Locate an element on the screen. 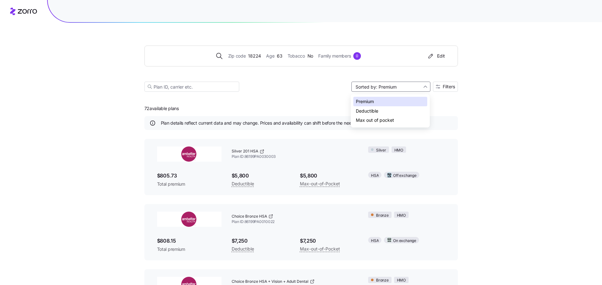  div: Deductible is located at coordinates (390, 111).